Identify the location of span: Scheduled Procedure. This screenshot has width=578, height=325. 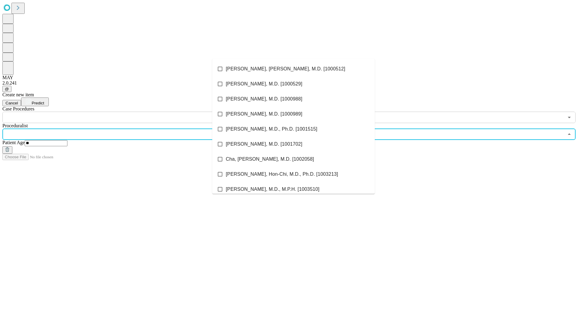
(18, 109).